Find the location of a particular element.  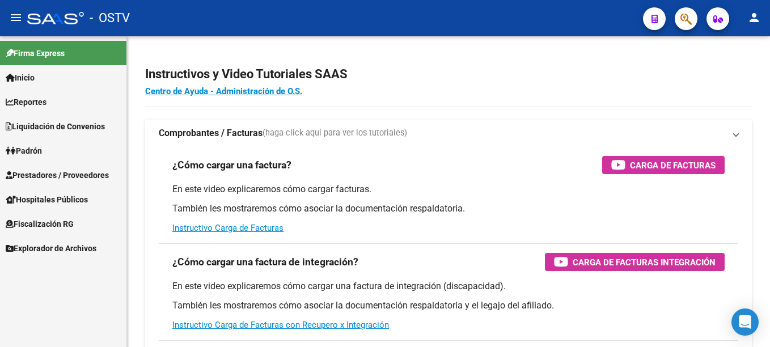

button: Carga de Facturas Integración is located at coordinates (635, 262).